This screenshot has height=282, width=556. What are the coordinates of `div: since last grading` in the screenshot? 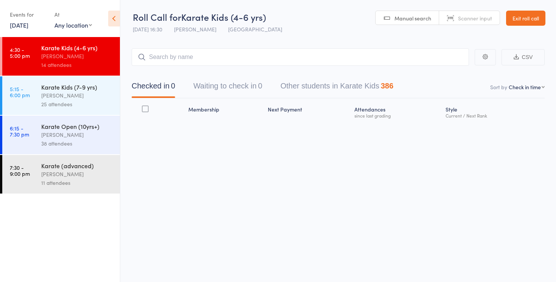 It's located at (397, 115).